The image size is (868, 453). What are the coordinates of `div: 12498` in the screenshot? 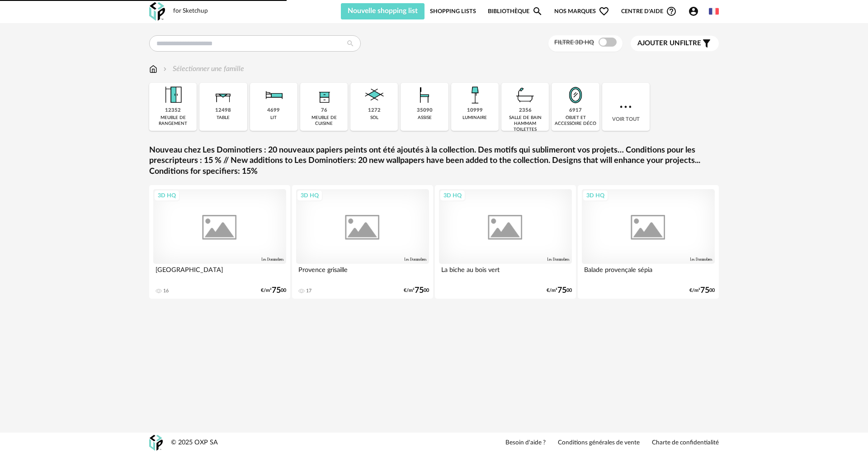 It's located at (223, 110).